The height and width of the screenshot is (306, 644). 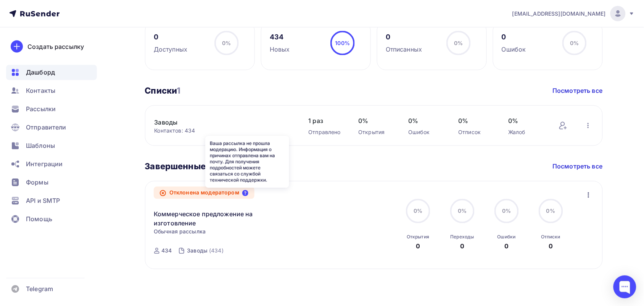 What do you see at coordinates (55, 47) in the screenshot?
I see `div: Создать рассылку` at bounding box center [55, 47].